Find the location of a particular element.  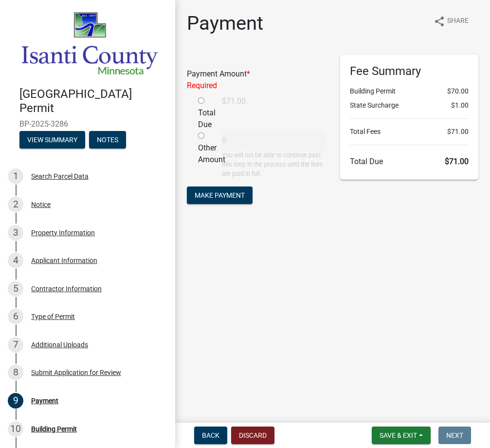

div: Contractor Information is located at coordinates (66, 289).